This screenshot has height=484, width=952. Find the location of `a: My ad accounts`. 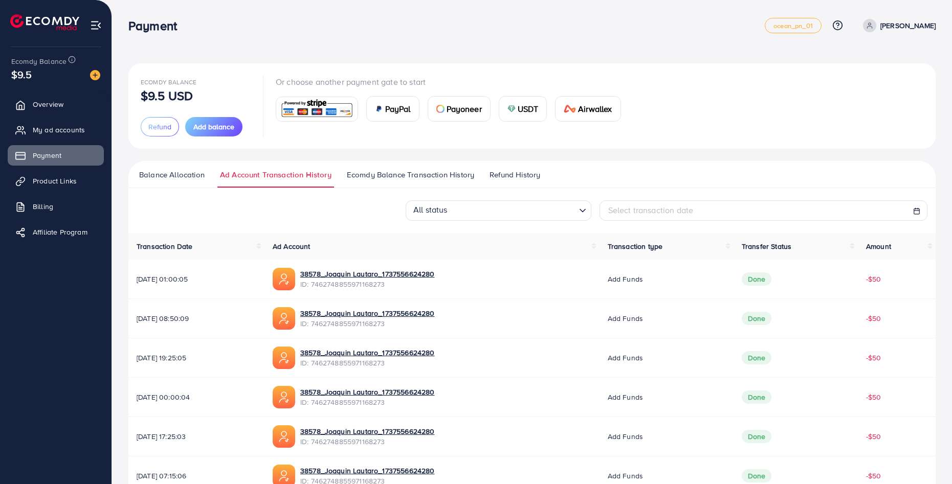

a: My ad accounts is located at coordinates (56, 130).